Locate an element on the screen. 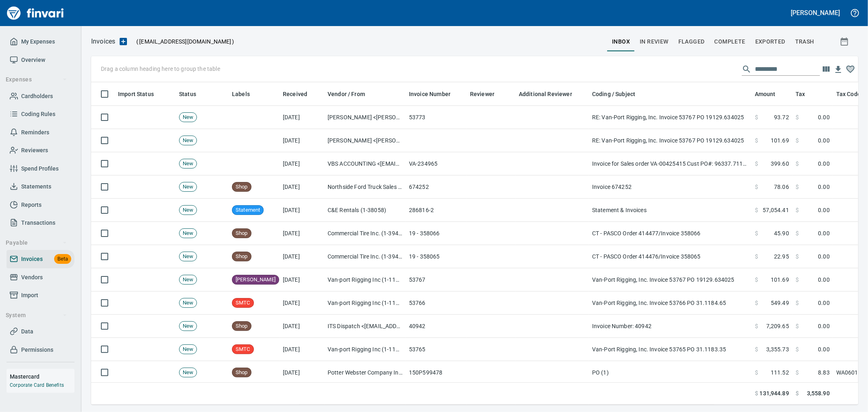 Image resolution: width=868 pixels, height=412 pixels. span: Labels is located at coordinates (246, 94).